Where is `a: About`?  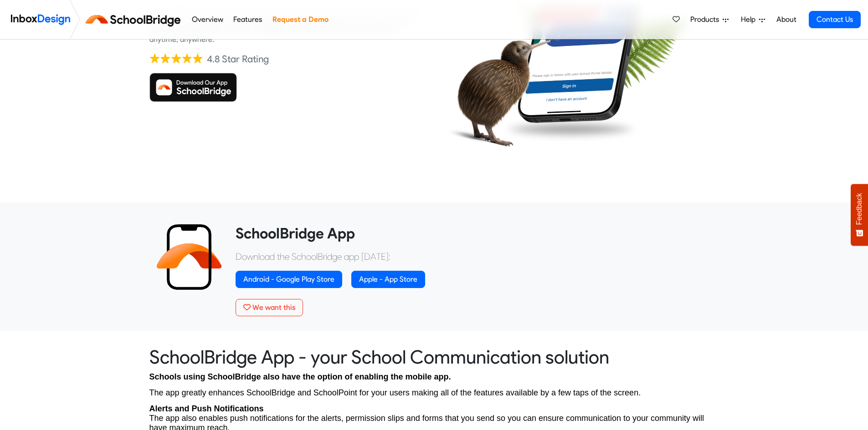 a: About is located at coordinates (786, 20).